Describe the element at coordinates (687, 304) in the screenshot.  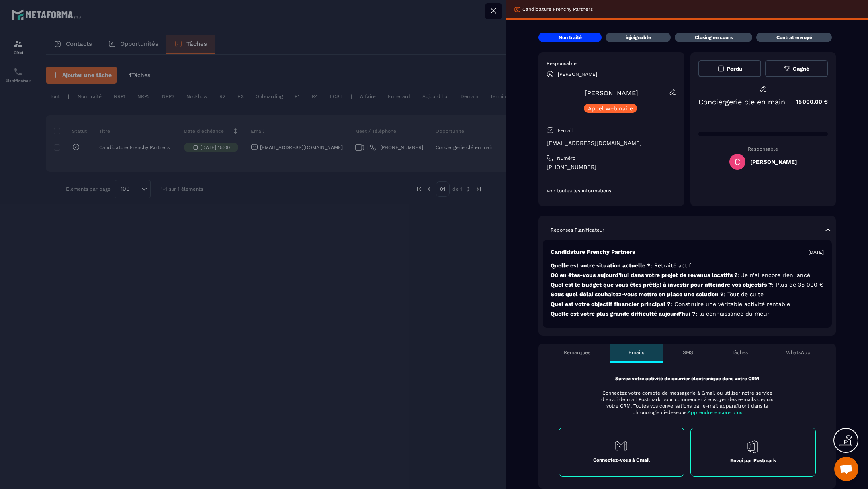
I see `p: Quel est votre objectif financier principal ?` at that location.